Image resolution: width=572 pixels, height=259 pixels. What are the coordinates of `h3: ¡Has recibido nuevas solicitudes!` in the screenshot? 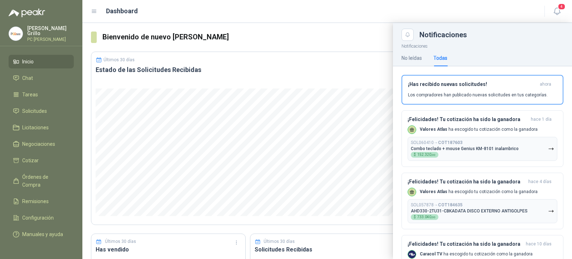 It's located at (473, 84).